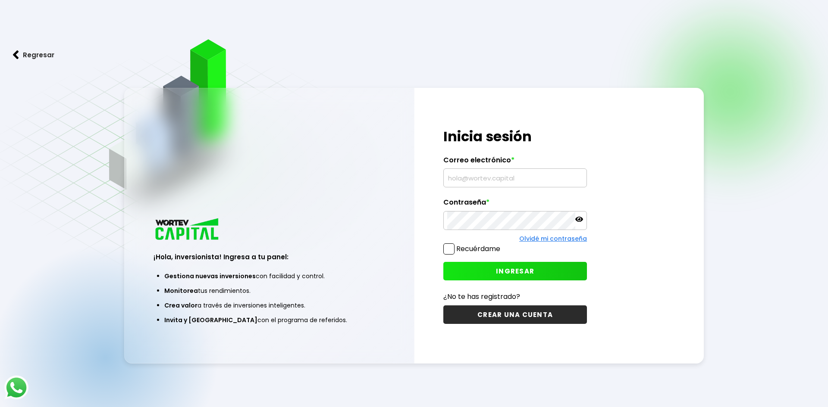 This screenshot has width=828, height=407. What do you see at coordinates (269, 257) in the screenshot?
I see `h3: ¡Hola, inversionista! Ingresa a tu panel:` at bounding box center [269, 257].